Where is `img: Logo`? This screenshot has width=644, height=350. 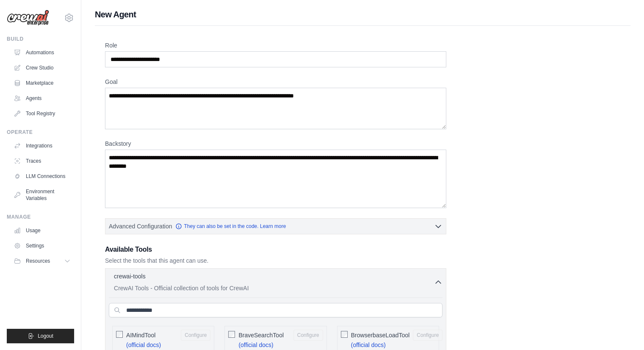
img: Logo is located at coordinates (28, 18).